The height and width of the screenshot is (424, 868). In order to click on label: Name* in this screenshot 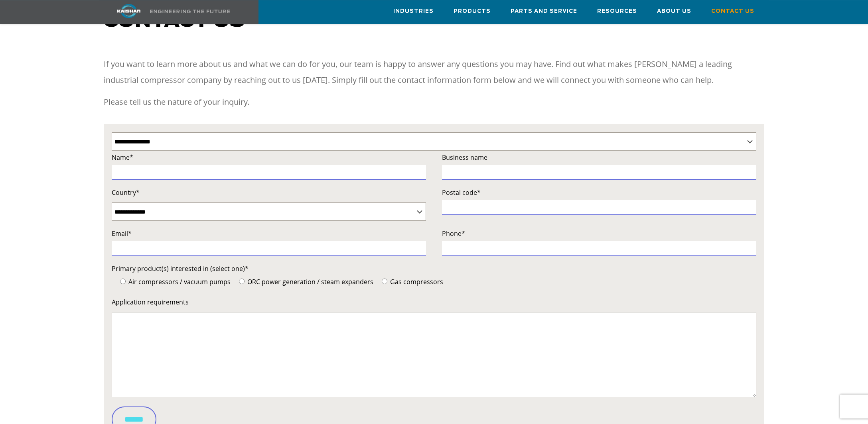, I will do `click(269, 158)`.